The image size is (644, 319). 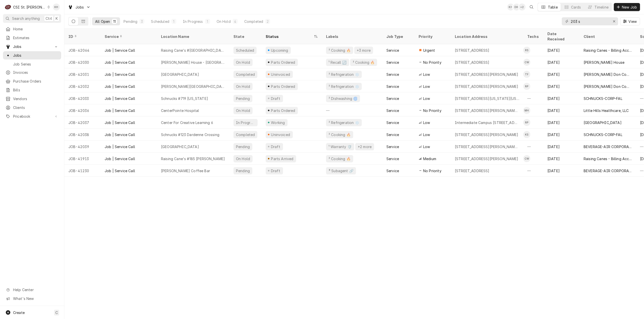 What do you see at coordinates (19, 313) in the screenshot?
I see `span: Create` at bounding box center [19, 313].